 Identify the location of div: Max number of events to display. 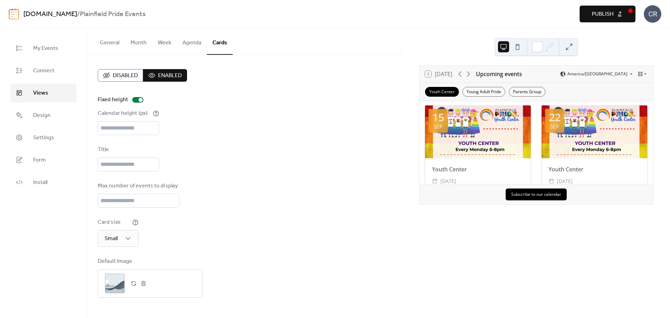
(138, 186).